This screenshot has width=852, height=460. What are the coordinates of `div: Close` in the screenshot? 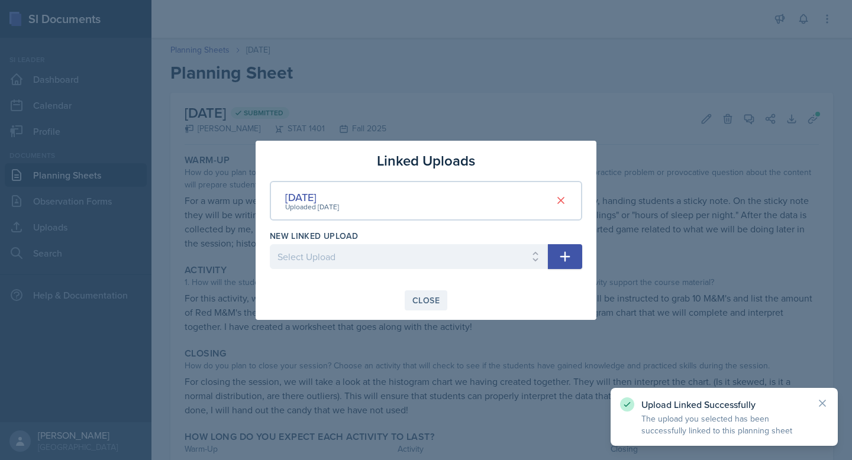 It's located at (426, 300).